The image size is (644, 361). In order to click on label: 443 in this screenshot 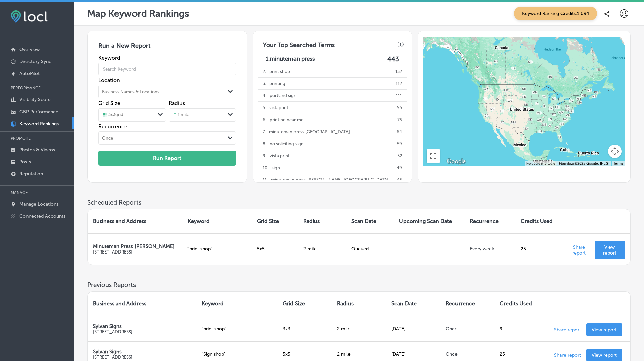, I will do `click(393, 59)`.